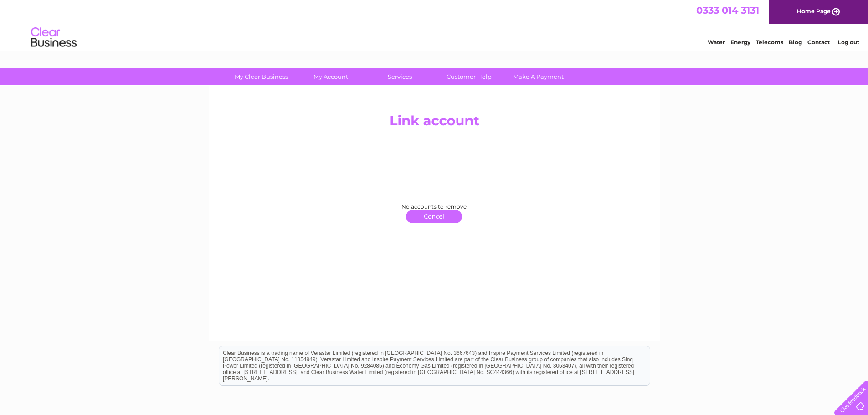 The width and height of the screenshot is (868, 415). What do you see at coordinates (330, 76) in the screenshot?
I see `a: My Account` at bounding box center [330, 76].